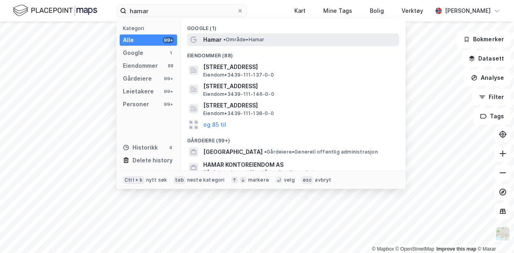 The image size is (514, 253). What do you see at coordinates (212, 40) in the screenshot?
I see `span: Hamar` at bounding box center [212, 40].